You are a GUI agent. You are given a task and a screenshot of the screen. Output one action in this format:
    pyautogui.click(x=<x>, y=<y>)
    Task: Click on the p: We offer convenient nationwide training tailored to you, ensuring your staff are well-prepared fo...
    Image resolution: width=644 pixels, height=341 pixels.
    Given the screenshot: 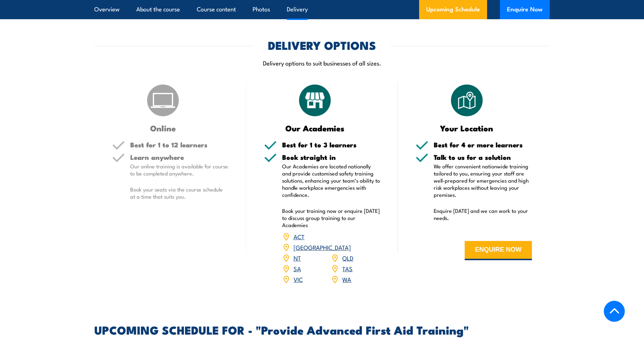 What is the action you would take?
    pyautogui.click(x=483, y=181)
    